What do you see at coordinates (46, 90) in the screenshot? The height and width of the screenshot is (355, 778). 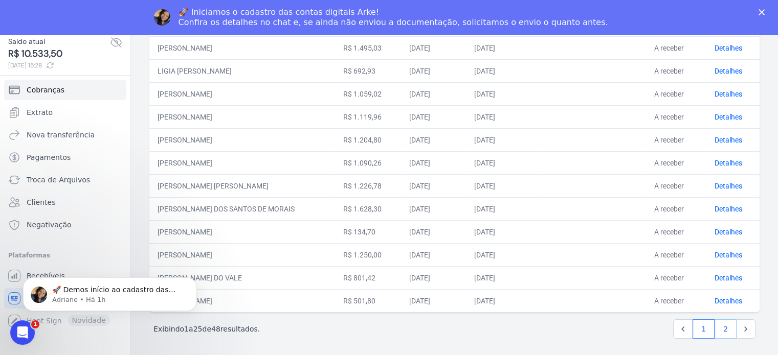 I see `span: Cobranças` at bounding box center [46, 90].